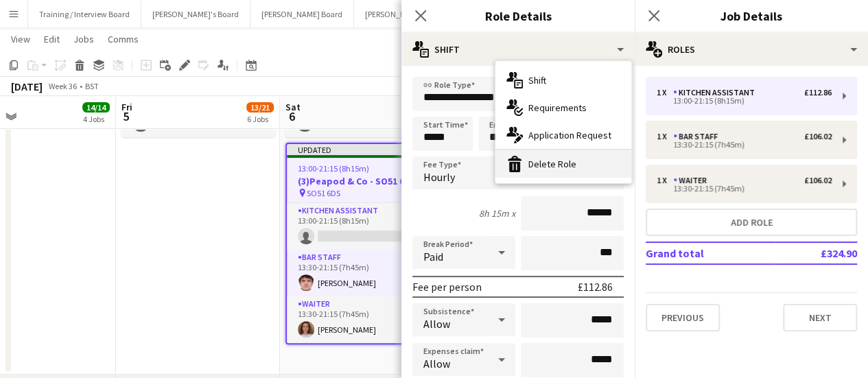 The image size is (868, 378). I want to click on div: 13:00-21:15 (8h15m), so click(744, 101).